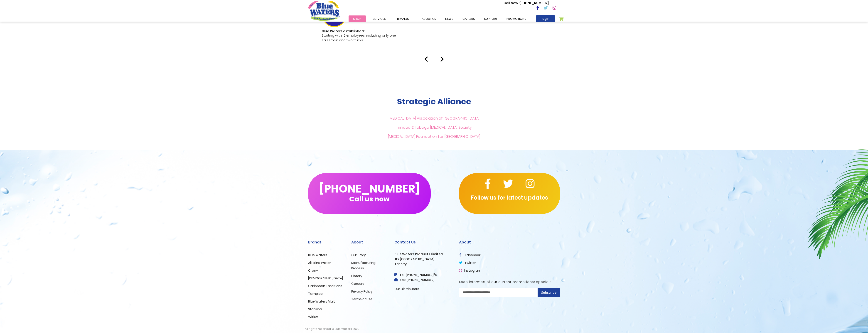 The width and height of the screenshot is (868, 333). I want to click on h5: Keep informed of our current promotions/ specials, so click(510, 282).